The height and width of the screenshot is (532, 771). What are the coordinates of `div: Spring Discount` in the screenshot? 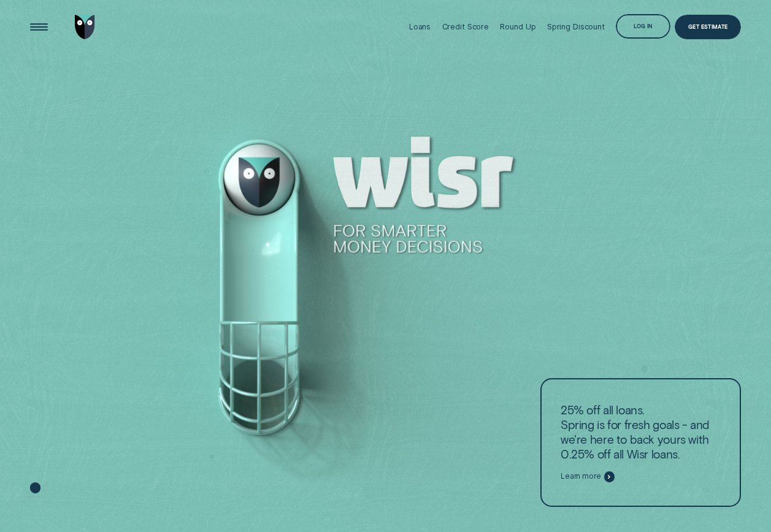 It's located at (576, 27).